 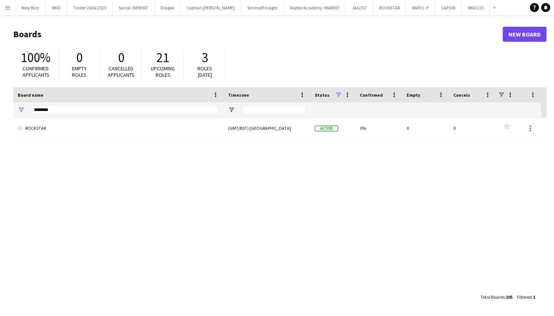 What do you see at coordinates (36, 72) in the screenshot?
I see `span: Confirmed applicants` at bounding box center [36, 72].